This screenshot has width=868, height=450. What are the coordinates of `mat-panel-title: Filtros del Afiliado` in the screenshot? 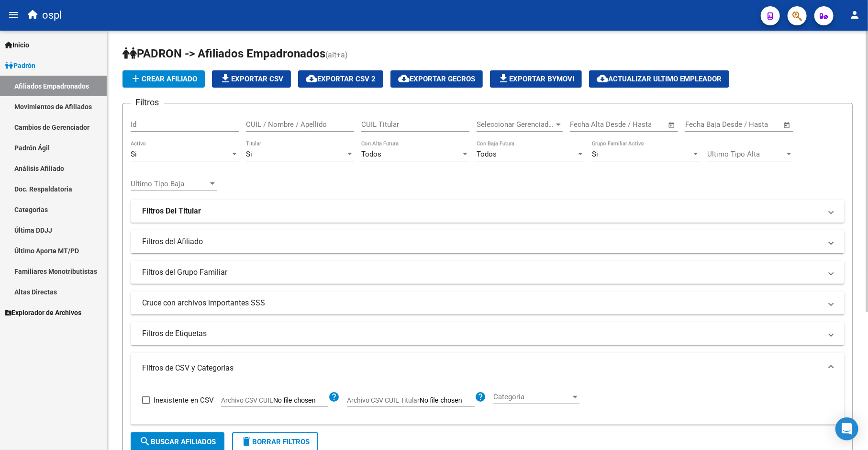 It's located at (482, 242).